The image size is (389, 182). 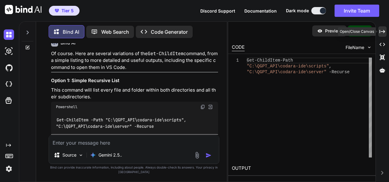 I want to click on img: settings, so click(x=9, y=168).